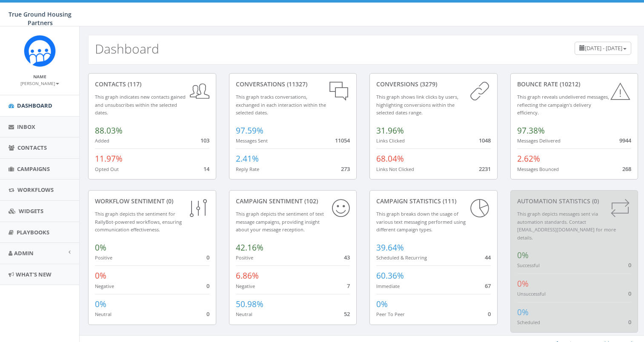 This screenshot has width=644, height=342. Describe the element at coordinates (108, 130) in the screenshot. I see `span: 88.03%` at that location.